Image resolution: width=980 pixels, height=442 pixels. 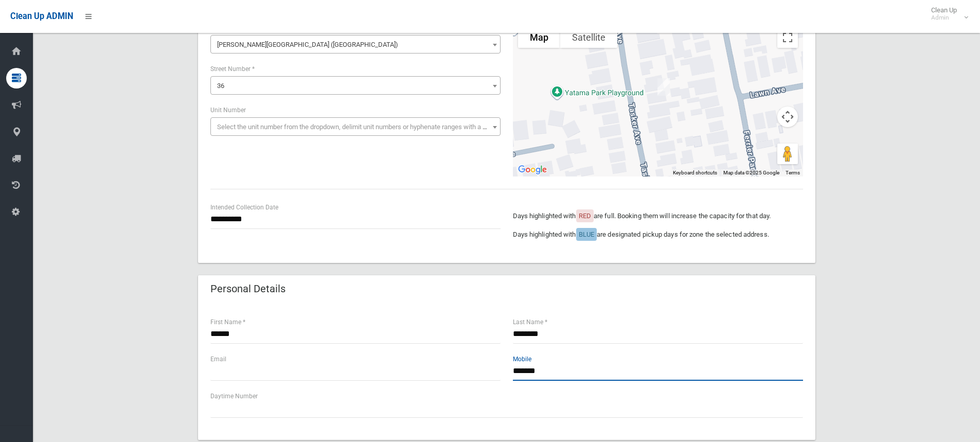 I want to click on button: Map camera controls, so click(x=788, y=117).